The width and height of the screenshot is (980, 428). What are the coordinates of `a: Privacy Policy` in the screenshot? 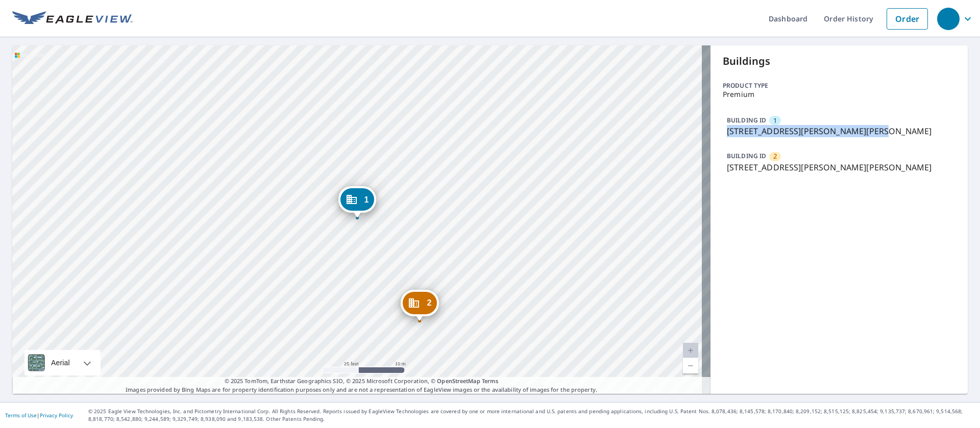 It's located at (56, 415).